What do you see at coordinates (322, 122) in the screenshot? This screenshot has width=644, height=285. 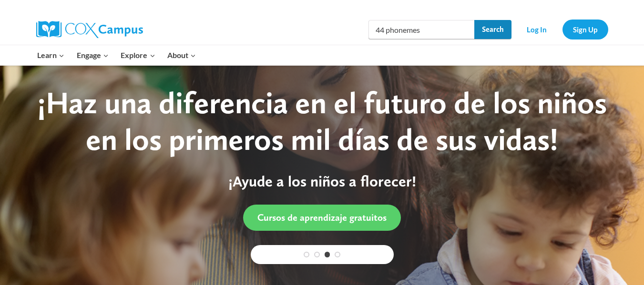 I see `div: ¡Haz una diferencia en el futuro de los niños en los primeros mil días de sus vidas!` at bounding box center [322, 122].